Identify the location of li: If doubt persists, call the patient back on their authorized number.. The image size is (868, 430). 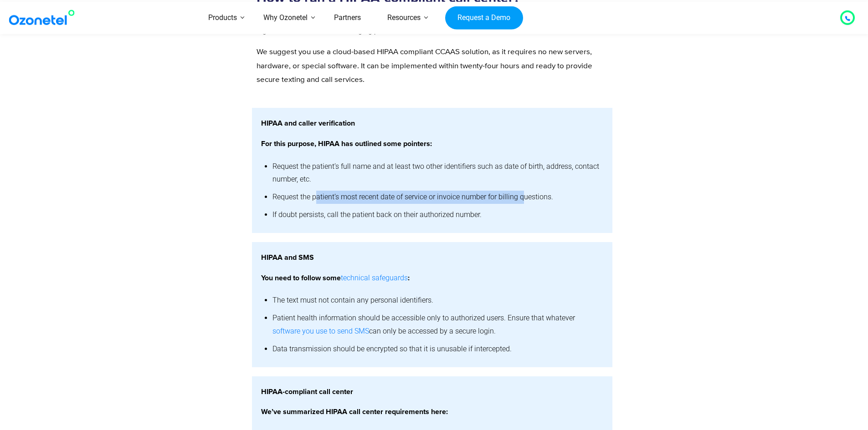
(438, 215).